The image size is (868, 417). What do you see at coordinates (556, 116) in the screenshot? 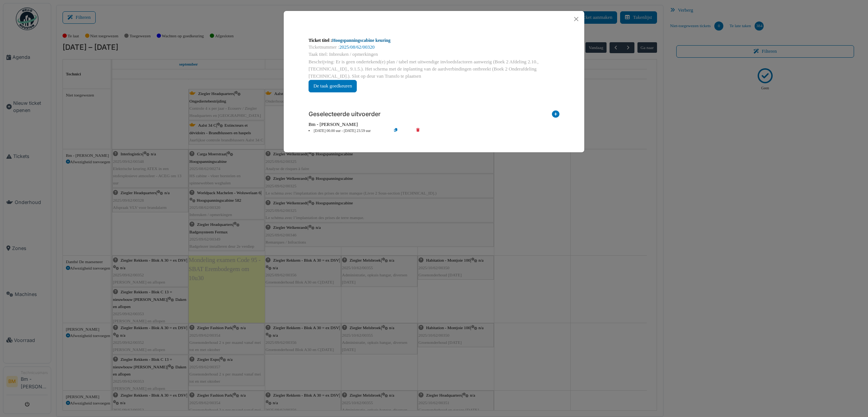
I see `i: Toevoegen` at bounding box center [556, 116].